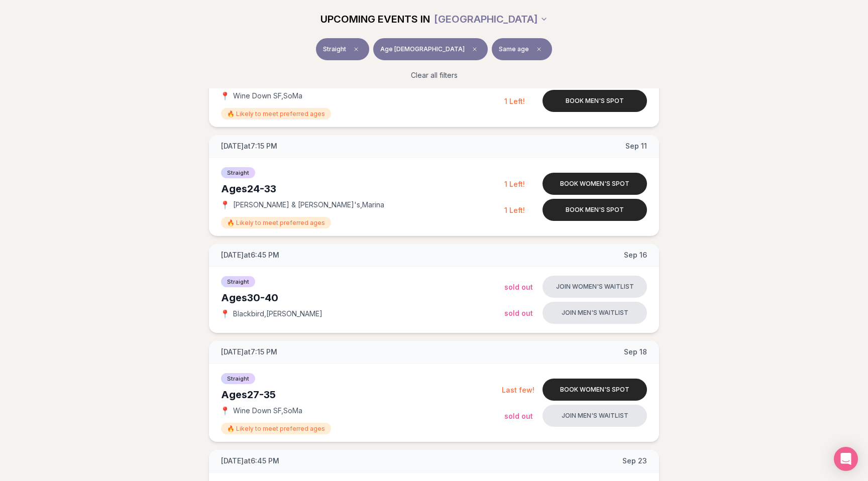  I want to click on div: Ages 24-33, so click(363, 189).